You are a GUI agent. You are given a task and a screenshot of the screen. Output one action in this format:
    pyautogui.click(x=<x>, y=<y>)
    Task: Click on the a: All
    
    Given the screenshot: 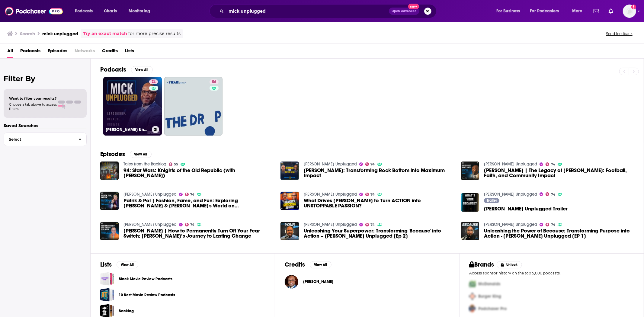 What is the action you would take?
    pyautogui.click(x=10, y=52)
    